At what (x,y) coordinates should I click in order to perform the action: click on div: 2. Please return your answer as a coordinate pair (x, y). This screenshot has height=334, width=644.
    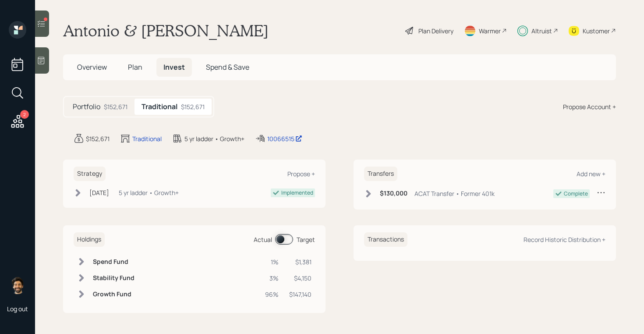
    Looking at the image, I should click on (25, 115).